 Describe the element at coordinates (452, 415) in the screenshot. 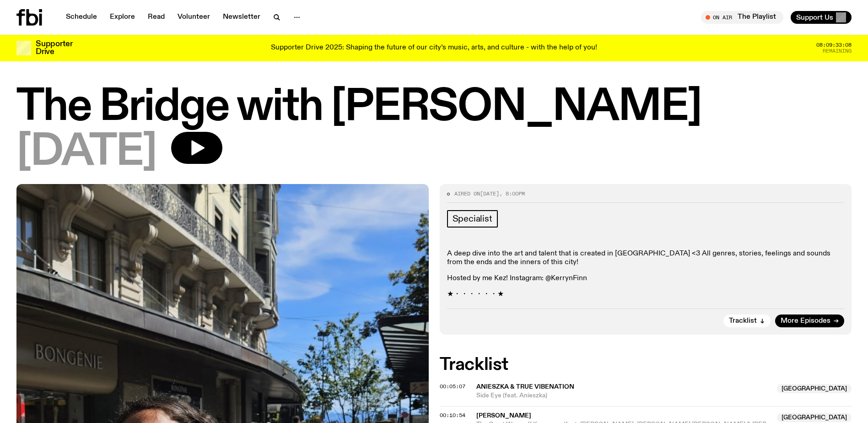

I see `button: 00:10:54` at that location.